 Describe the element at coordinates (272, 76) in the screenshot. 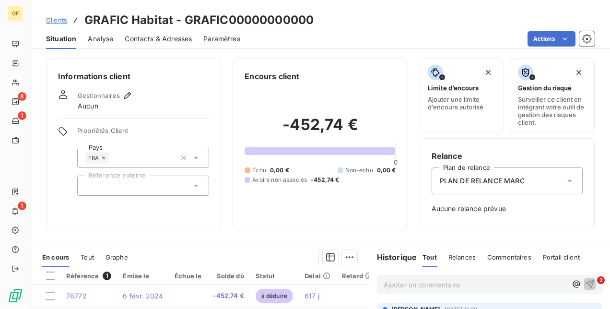

I see `h6: Encours client` at that location.